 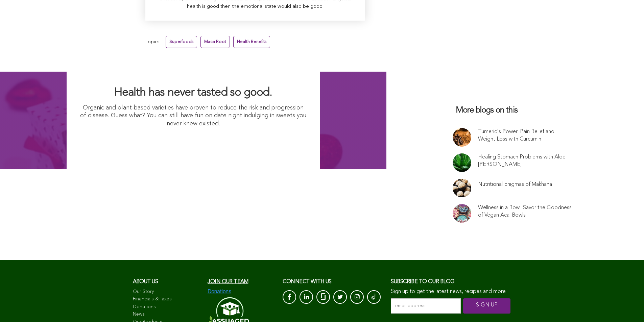 I want to click on div: Chat Widget, so click(x=626, y=305).